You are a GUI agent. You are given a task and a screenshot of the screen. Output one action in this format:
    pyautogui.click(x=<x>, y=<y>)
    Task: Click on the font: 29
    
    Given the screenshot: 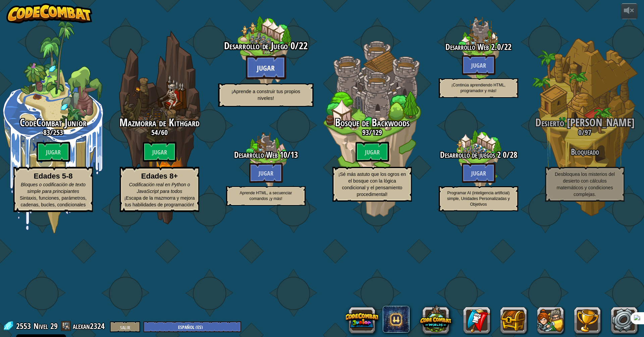 What is the action you would take?
    pyautogui.click(x=54, y=326)
    